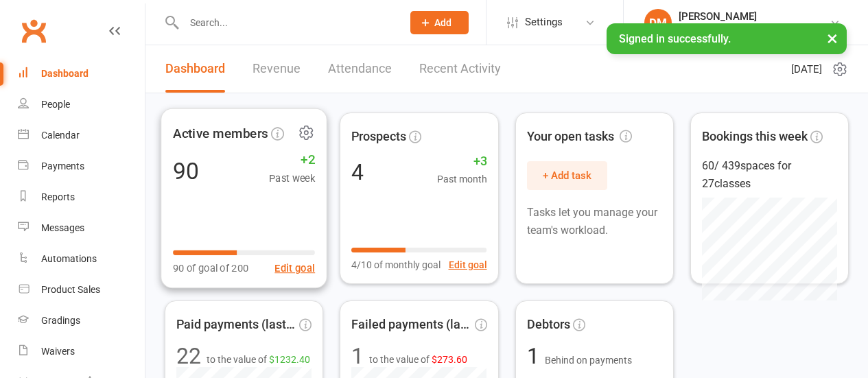 The image size is (868, 378). I want to click on div: Messages, so click(63, 228).